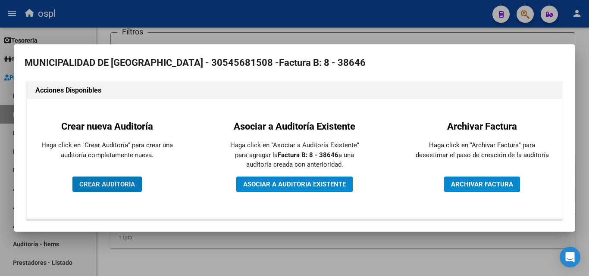 This screenshot has height=276, width=589. I want to click on span: ASOCIAR A AUDITORIA EXISTENTE, so click(295, 185).